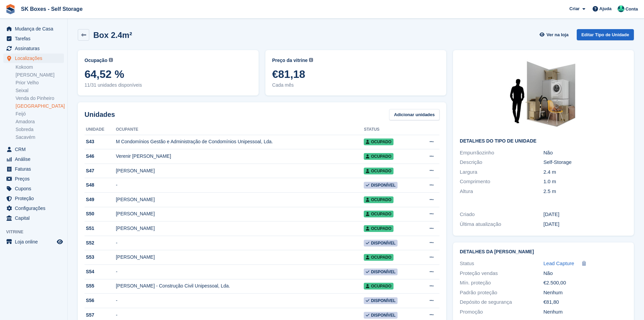 Image resolution: width=644 pixels, height=320 pixels. I want to click on span: Lead Capture, so click(558, 263).